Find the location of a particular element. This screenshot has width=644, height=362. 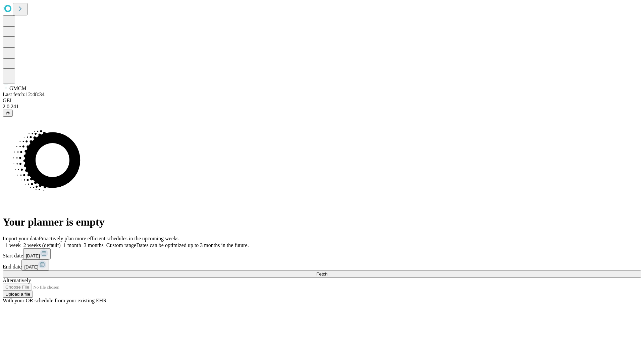

span: With your OR schedule from your existing EHR is located at coordinates (55, 300).